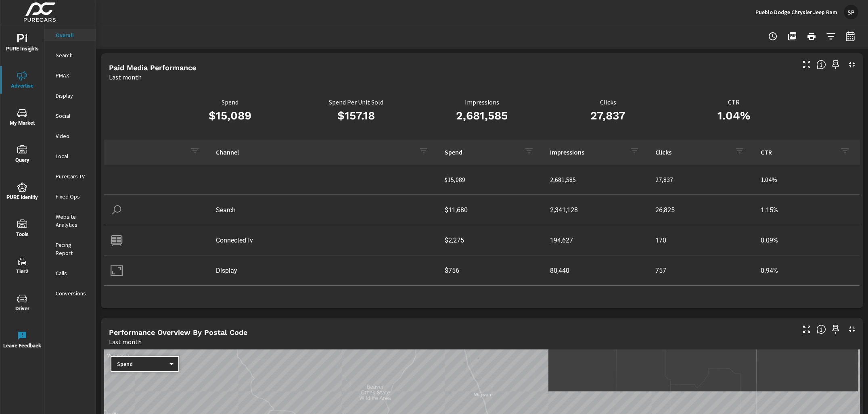 The image size is (868, 414). What do you see at coordinates (116, 240) in the screenshot?
I see `img: icon-connectedtv.svg` at bounding box center [116, 240].